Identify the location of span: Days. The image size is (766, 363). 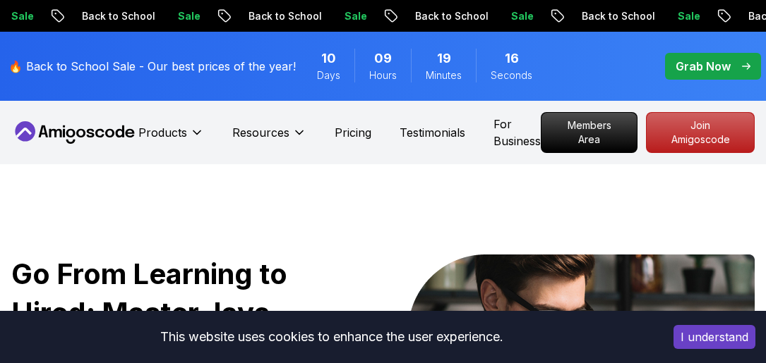
(328, 76).